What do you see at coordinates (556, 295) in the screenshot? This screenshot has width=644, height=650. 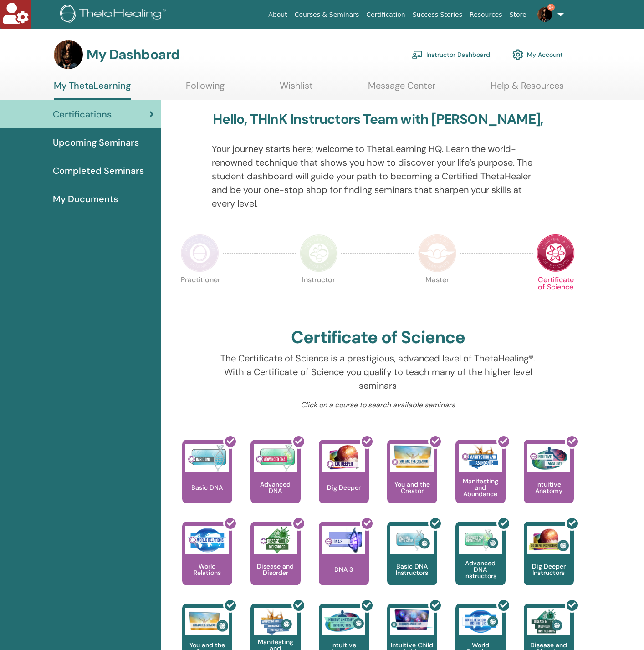 I see `p: Certificate of Science` at bounding box center [556, 295].